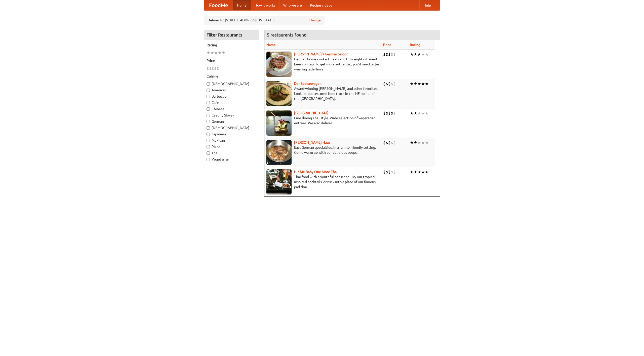 This screenshot has height=356, width=644. Describe the element at coordinates (323, 182) in the screenshot. I see `p: Thai food with a youthful bar scene. Try our tropical inspired cocktails, or tuck into a plate of...` at that location.